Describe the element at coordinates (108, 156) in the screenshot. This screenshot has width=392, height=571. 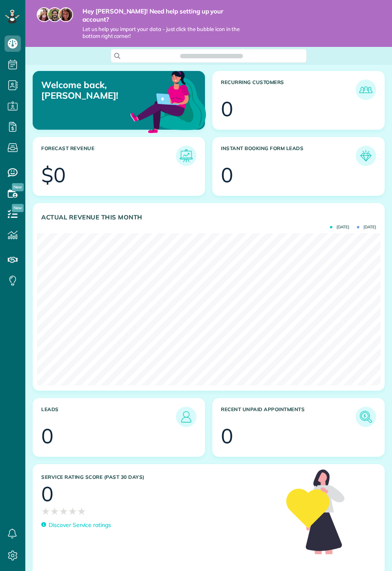
I see `h3: Forecast Revenue` at that location.